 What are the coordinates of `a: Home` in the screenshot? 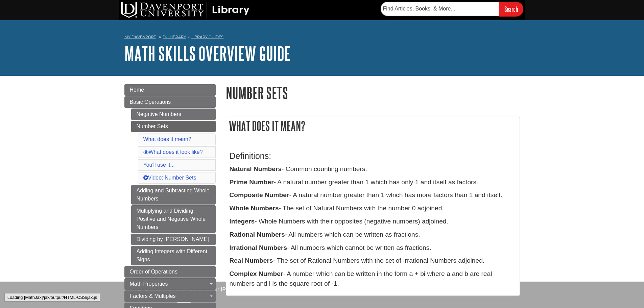 It's located at (170, 90).